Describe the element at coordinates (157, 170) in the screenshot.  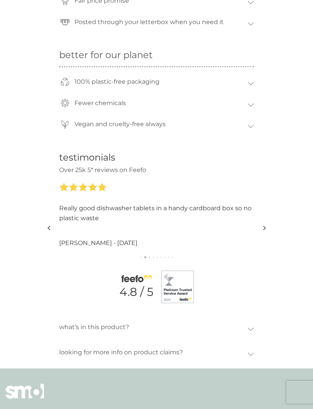
I see `p: Over 25k 5* reviews on Feefo` at that location.